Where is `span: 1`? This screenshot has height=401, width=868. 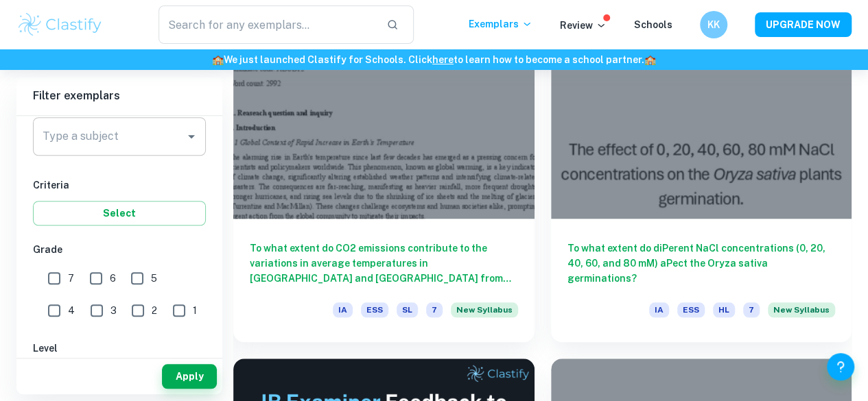
span: 1 is located at coordinates (195, 311).